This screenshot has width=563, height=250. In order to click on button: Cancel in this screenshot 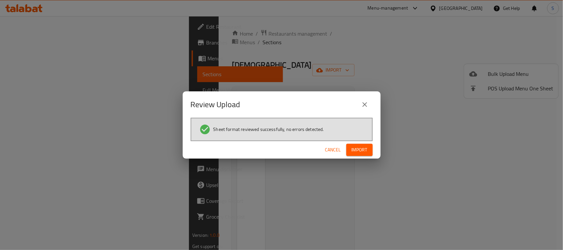, I will do `click(333, 150)`.